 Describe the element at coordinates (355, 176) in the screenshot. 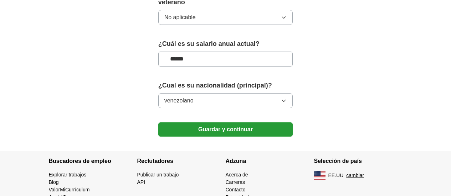

I see `button: cambiar` at that location.